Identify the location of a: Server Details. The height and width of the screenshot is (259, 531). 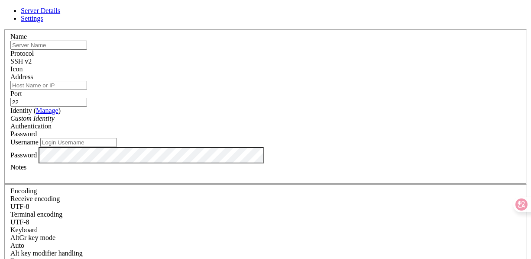
(40, 10).